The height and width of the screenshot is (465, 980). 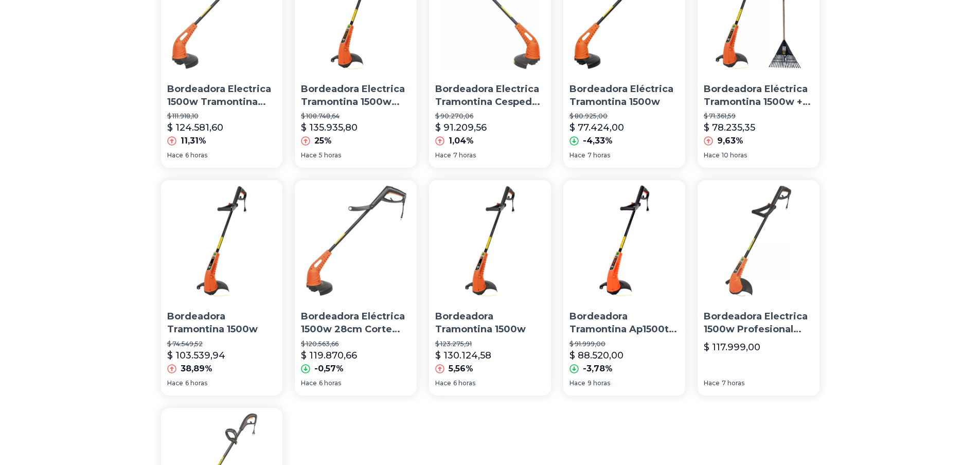 I want to click on p: $ 119.870,66, so click(x=329, y=356).